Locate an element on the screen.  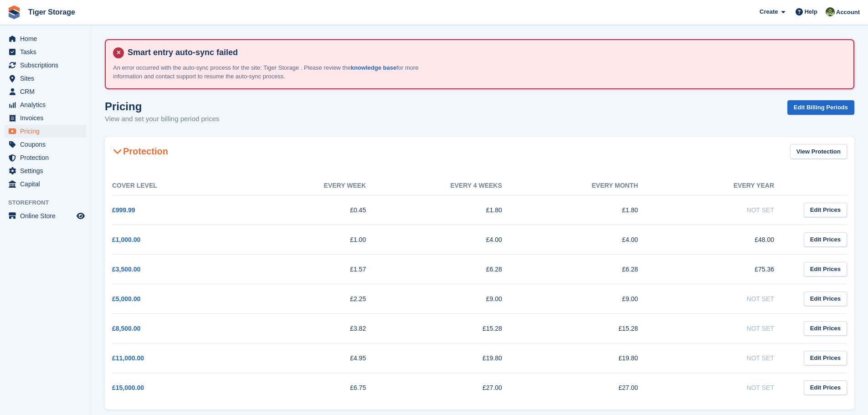
a: £999.99 is located at coordinates (123, 210).